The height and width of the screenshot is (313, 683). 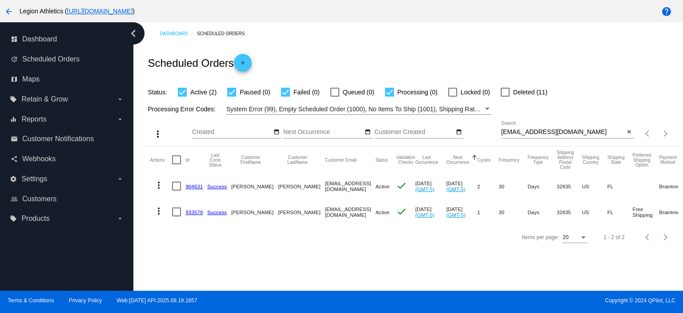 I want to click on a: Terms & Conditions, so click(x=31, y=300).